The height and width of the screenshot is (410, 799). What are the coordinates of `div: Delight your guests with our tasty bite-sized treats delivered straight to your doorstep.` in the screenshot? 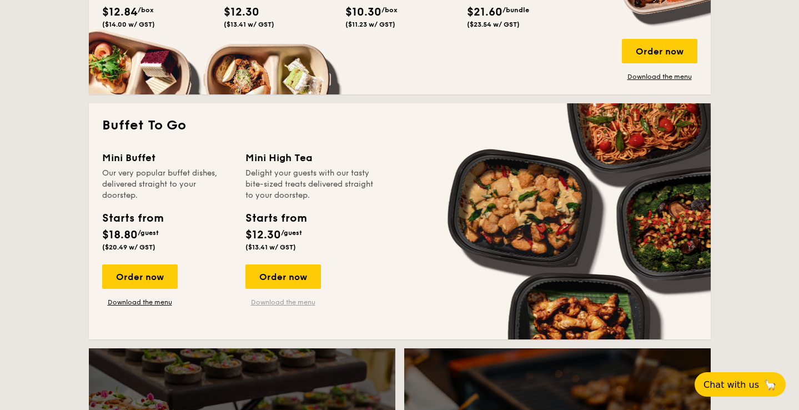 It's located at (311, 184).